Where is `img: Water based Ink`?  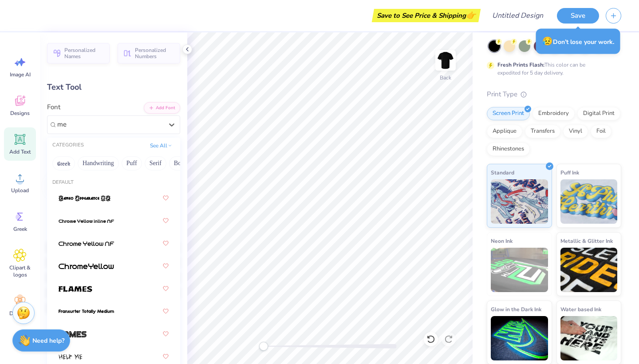 img: Water based Ink is located at coordinates (589, 338).